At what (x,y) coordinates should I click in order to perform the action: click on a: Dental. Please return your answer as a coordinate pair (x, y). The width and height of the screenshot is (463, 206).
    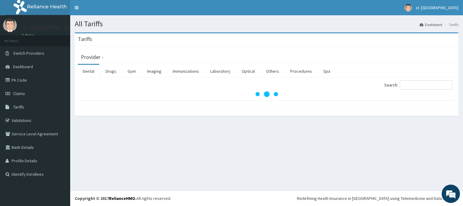
    Looking at the image, I should click on (88, 71).